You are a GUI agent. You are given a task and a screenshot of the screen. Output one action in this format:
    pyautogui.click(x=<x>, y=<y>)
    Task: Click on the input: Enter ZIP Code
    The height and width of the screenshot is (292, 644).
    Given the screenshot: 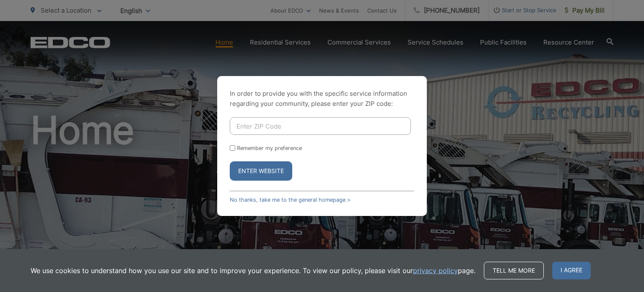 What is the action you would take?
    pyautogui.click(x=320, y=126)
    